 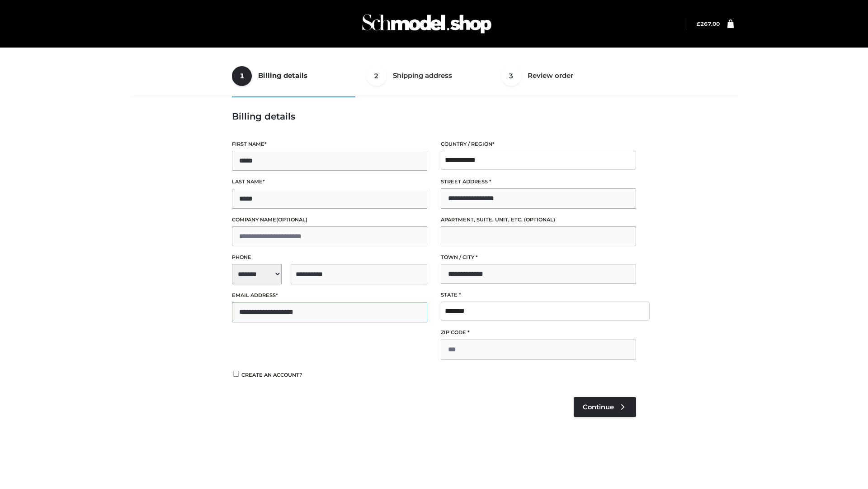 What do you see at coordinates (539, 257) in the screenshot?
I see `label: Town / City` at bounding box center [539, 257].